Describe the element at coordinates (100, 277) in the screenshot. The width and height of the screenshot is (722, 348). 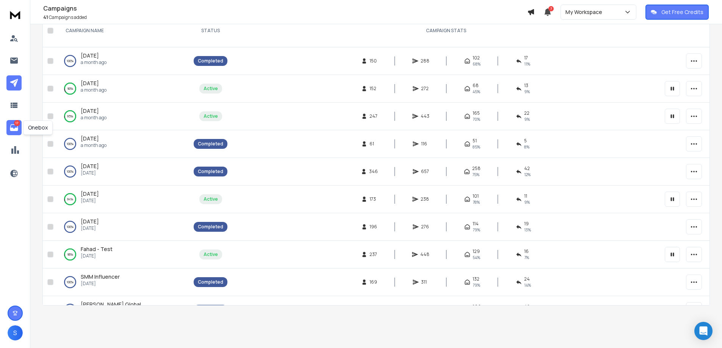
I see `a: SMM Influencer` at that location.